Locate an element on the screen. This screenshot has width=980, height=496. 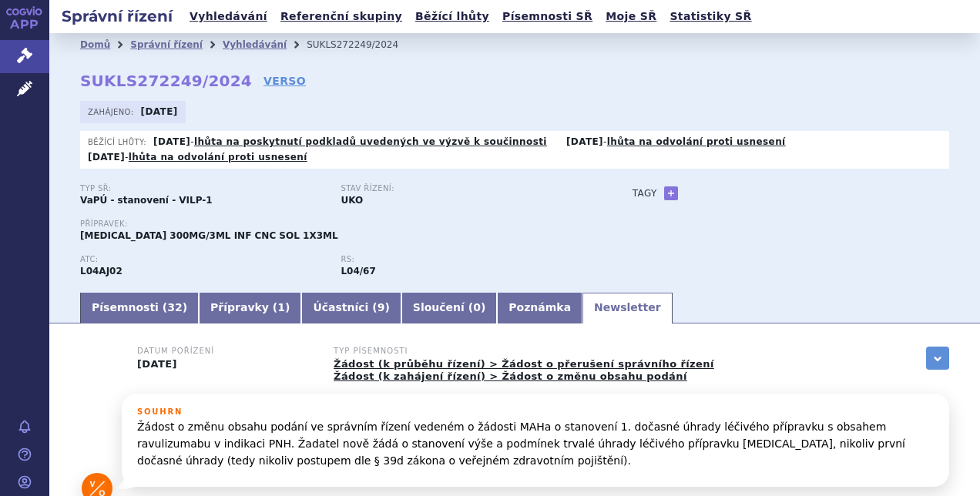
strong: ravulizumab is located at coordinates (357, 271).